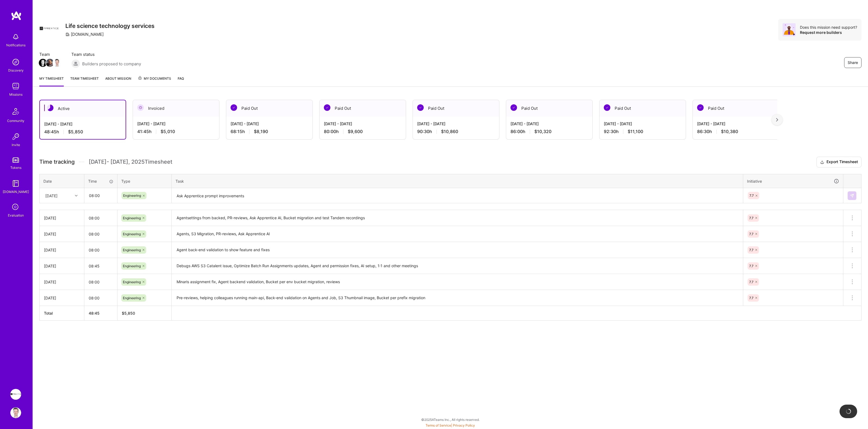 Image resolution: width=868 pixels, height=429 pixels. Describe the element at coordinates (270, 131) in the screenshot. I see `div: 68:15 h` at that location.